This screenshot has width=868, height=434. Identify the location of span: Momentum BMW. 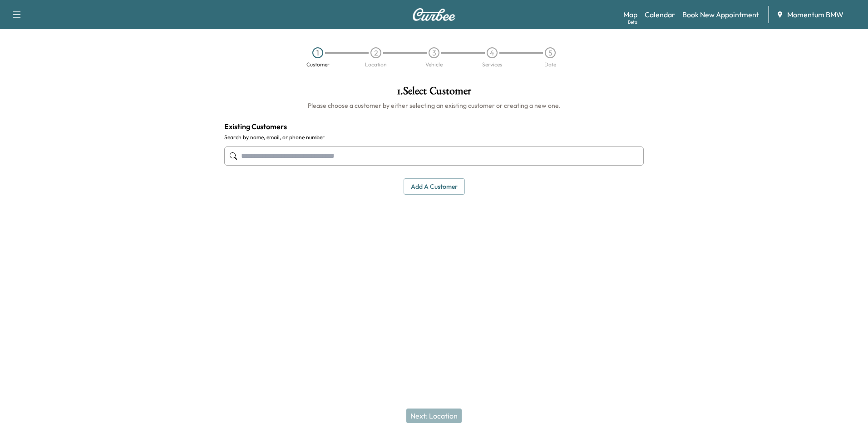
(816, 15).